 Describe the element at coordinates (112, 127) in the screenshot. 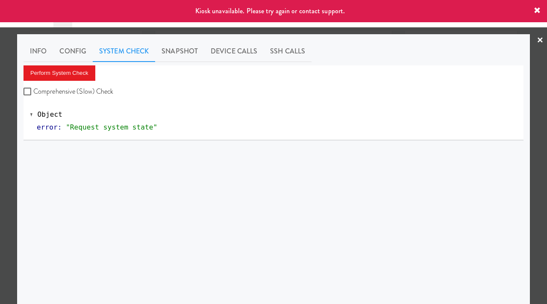

I see `span: "Request system state"` at that location.